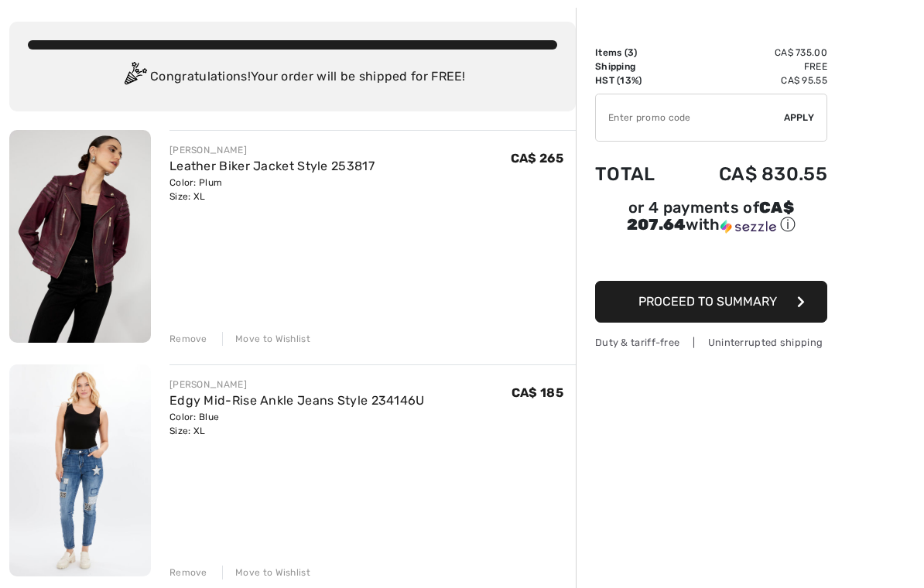  I want to click on span: 3, so click(631, 53).